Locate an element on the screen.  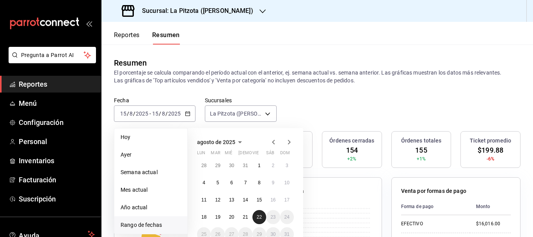
abbr: 31 de julio de 2025 is located at coordinates (245, 165).